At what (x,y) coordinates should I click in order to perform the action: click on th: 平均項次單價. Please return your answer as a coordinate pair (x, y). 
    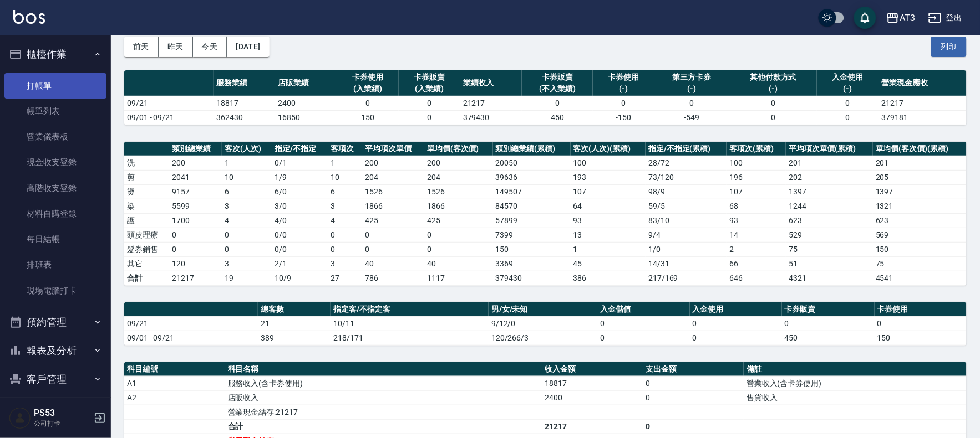
    Looking at the image, I should click on (393, 149).